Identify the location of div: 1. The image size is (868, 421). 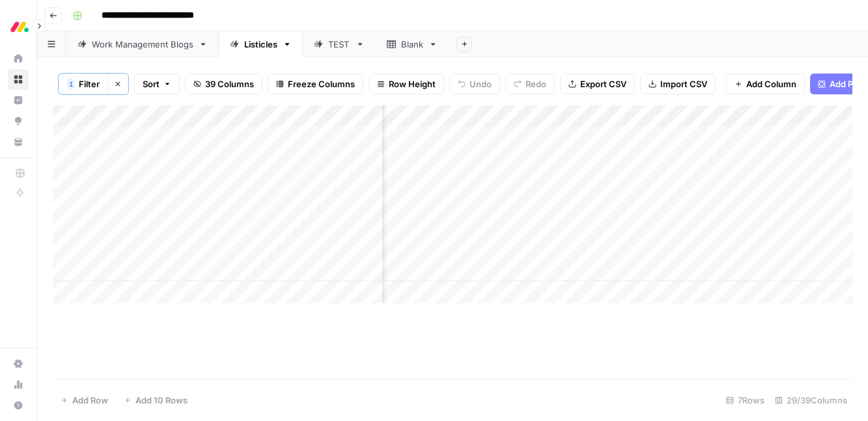
(71, 84).